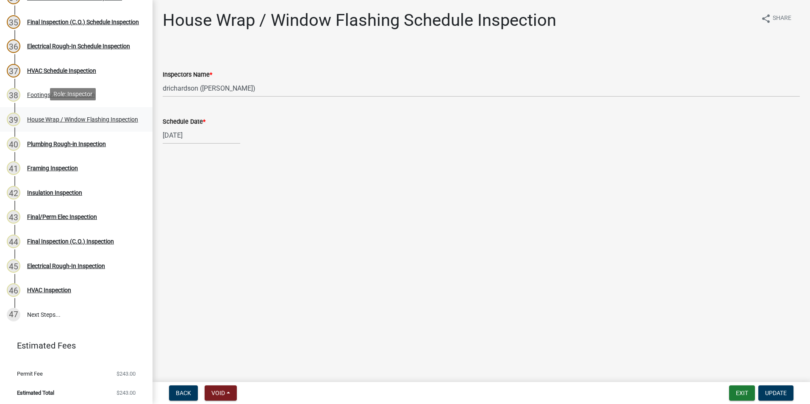 The height and width of the screenshot is (404, 810). Describe the element at coordinates (14, 120) in the screenshot. I see `div: 39` at that location.